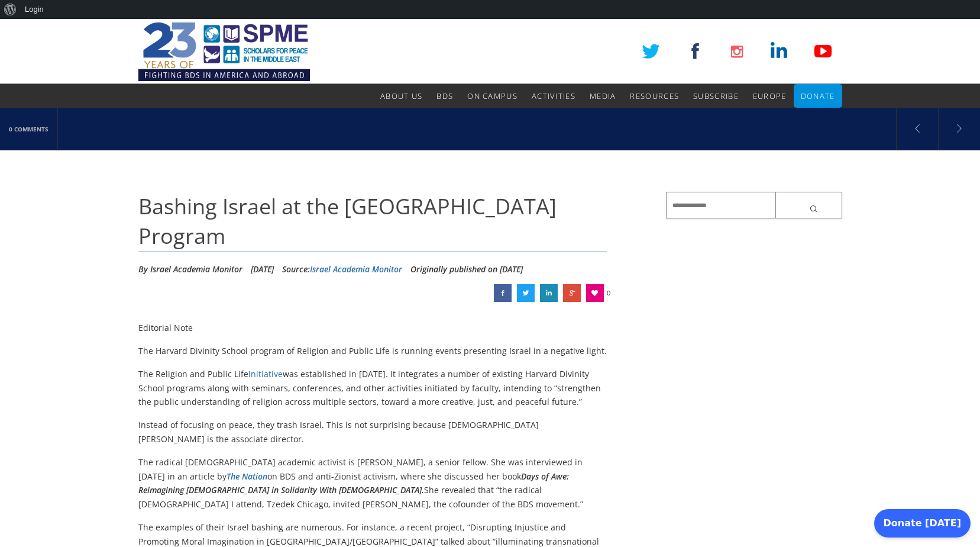 The width and height of the screenshot is (980, 547). What do you see at coordinates (769, 96) in the screenshot?
I see `a: Europe` at bounding box center [769, 96].